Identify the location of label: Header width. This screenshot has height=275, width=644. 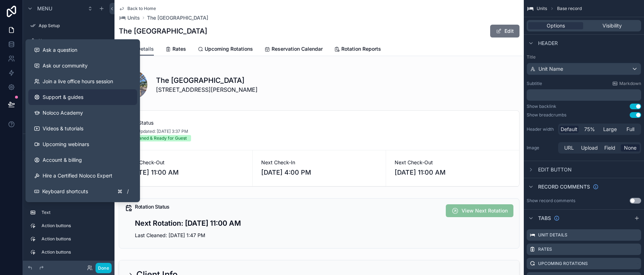
(541, 129).